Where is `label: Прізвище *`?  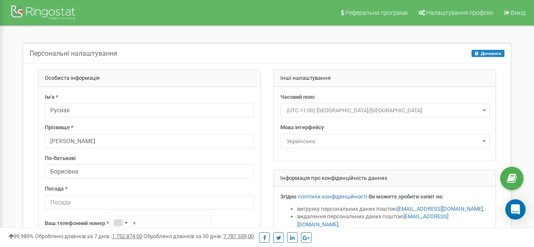 label: Прізвище * is located at coordinates (59, 128).